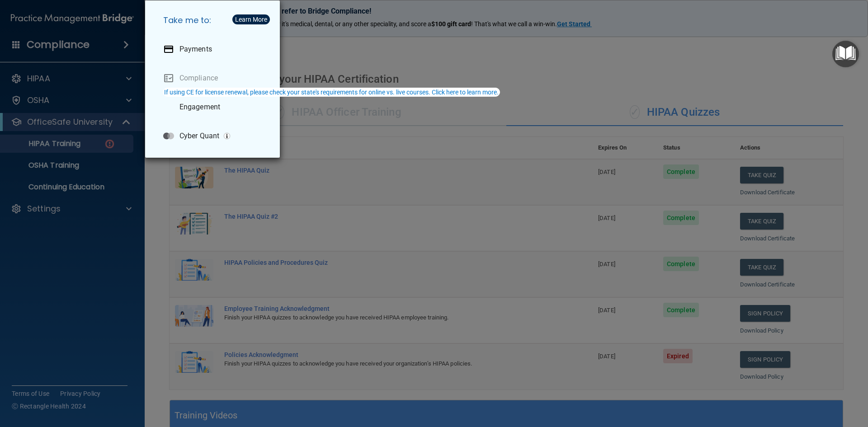 The image size is (868, 427). What do you see at coordinates (214, 20) in the screenshot?
I see `h5: Take me to:` at bounding box center [214, 20].